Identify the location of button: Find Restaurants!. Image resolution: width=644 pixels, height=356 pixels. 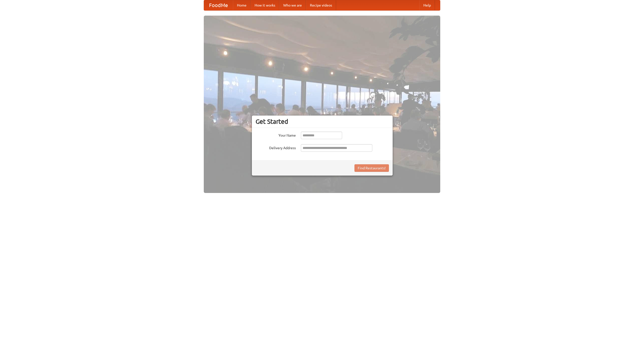
(372, 168).